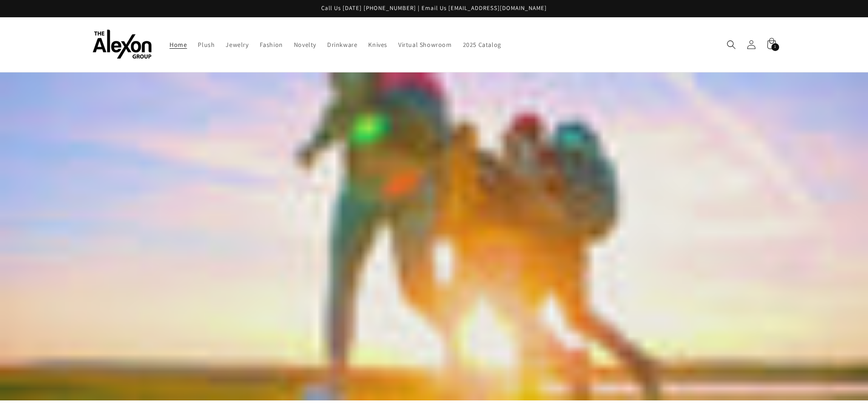 The height and width of the screenshot is (415, 868). I want to click on a: Home, so click(178, 44).